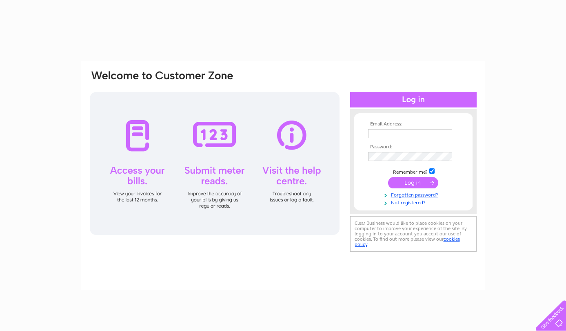 The width and height of the screenshot is (566, 331). Describe the element at coordinates (407, 241) in the screenshot. I see `a: cookies policy` at that location.